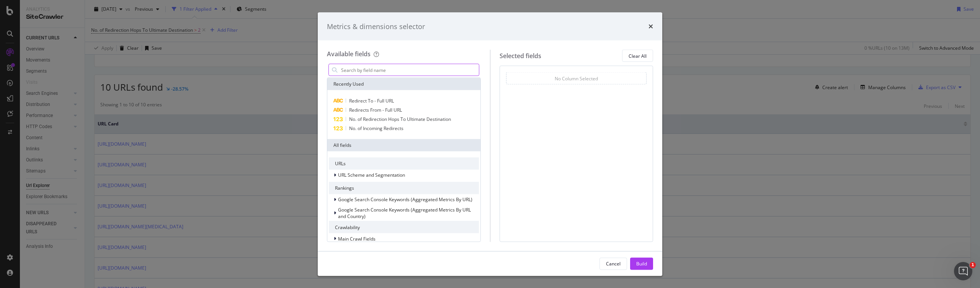 The height and width of the screenshot is (288, 980). What do you see at coordinates (641, 264) in the screenshot?
I see `button: Build` at bounding box center [641, 264].